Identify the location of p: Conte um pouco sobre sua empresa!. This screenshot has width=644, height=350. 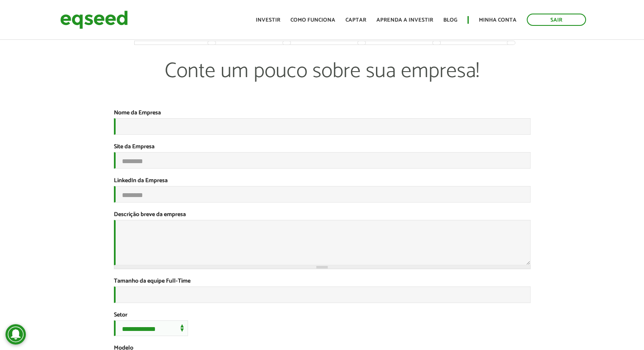
(322, 84).